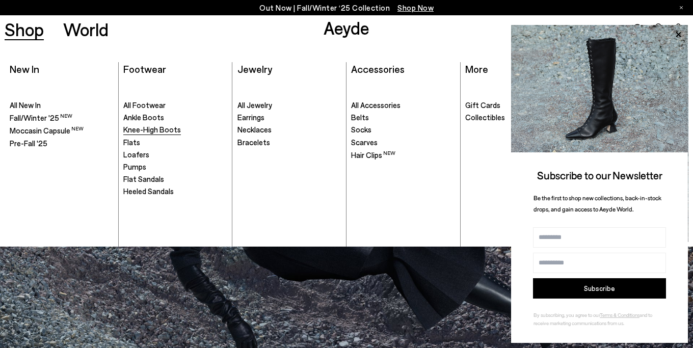 This screenshot has width=693, height=348. I want to click on a: Scarves, so click(403, 143).